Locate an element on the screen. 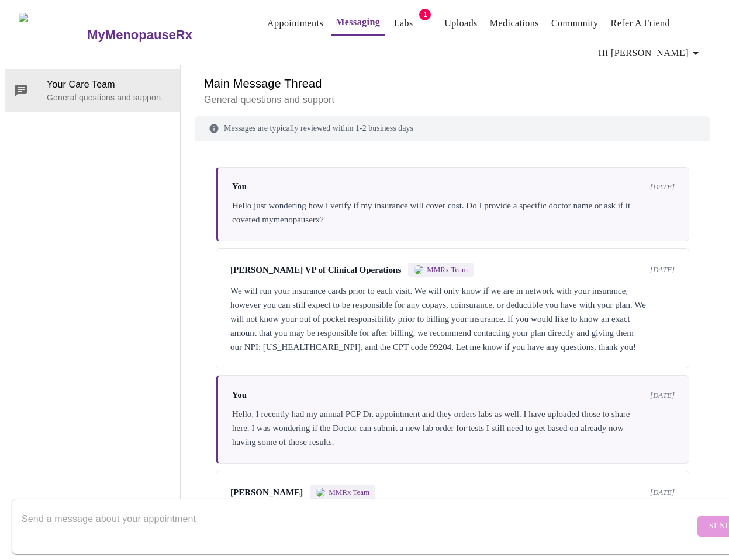  h3: MyMenopauseRx is located at coordinates (139, 35).